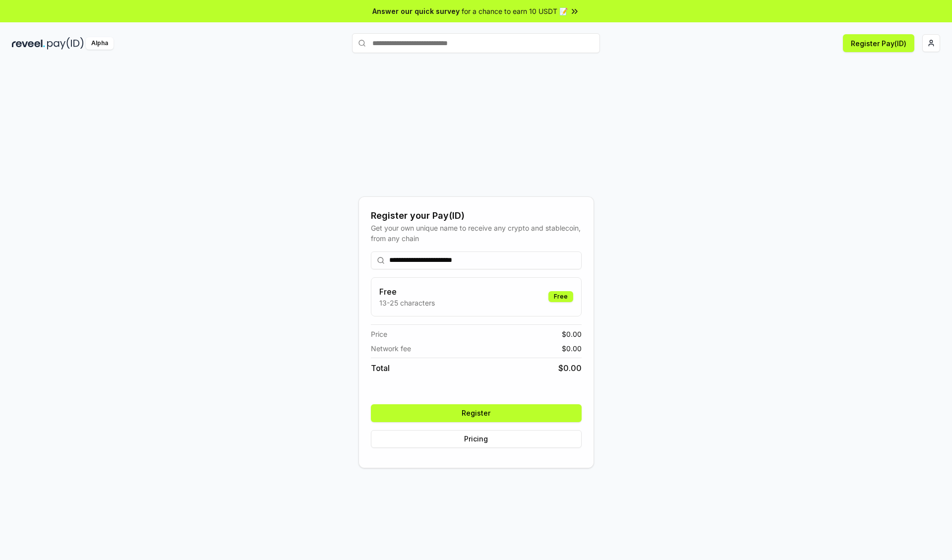 This screenshot has width=952, height=560. What do you see at coordinates (379, 334) in the screenshot?
I see `span: Price` at bounding box center [379, 334].